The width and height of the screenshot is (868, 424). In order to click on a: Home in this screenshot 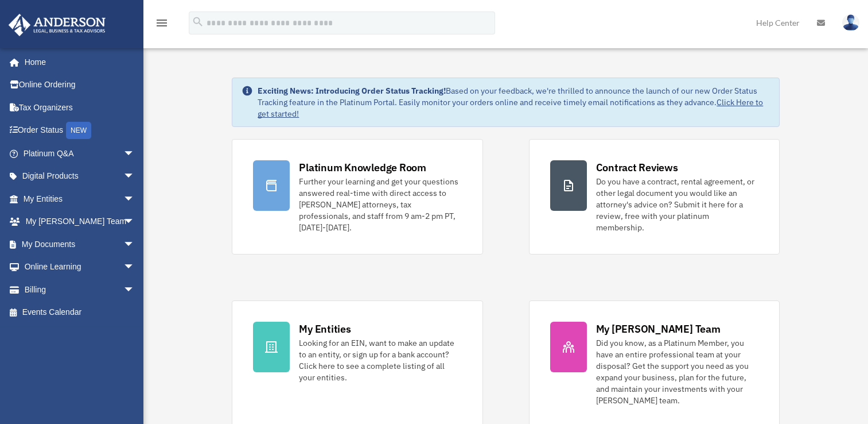, I will do `click(77, 62)`.